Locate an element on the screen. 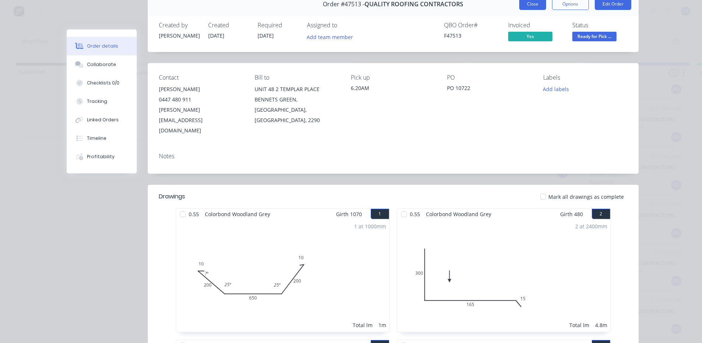 The image size is (702, 343). button: 2 is located at coordinates (601, 214).